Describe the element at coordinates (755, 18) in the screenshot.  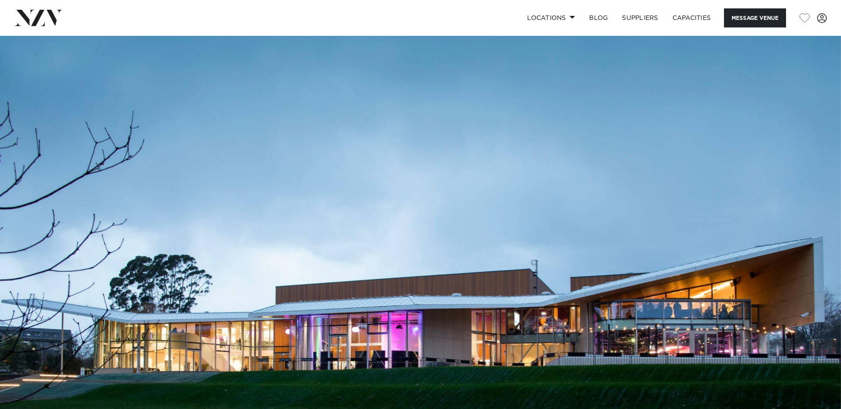
I see `button: Message Venue` at that location.